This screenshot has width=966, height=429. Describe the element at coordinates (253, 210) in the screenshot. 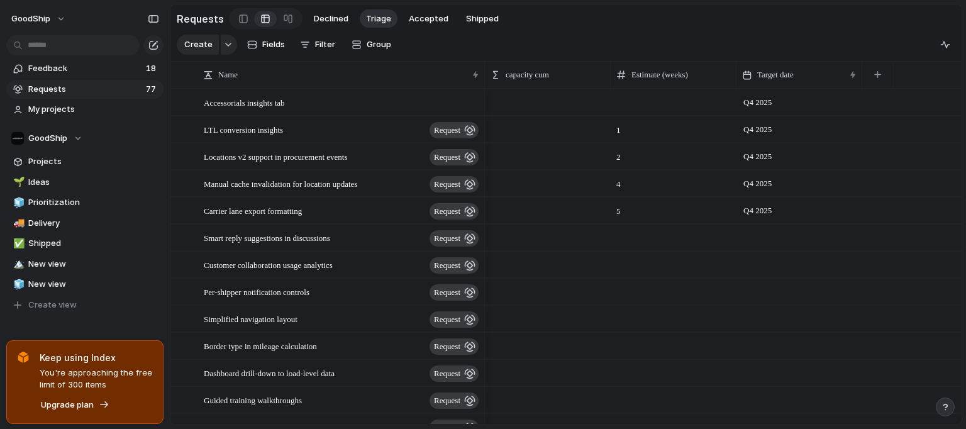

I see `span: Carrier lane export formatting` at that location.